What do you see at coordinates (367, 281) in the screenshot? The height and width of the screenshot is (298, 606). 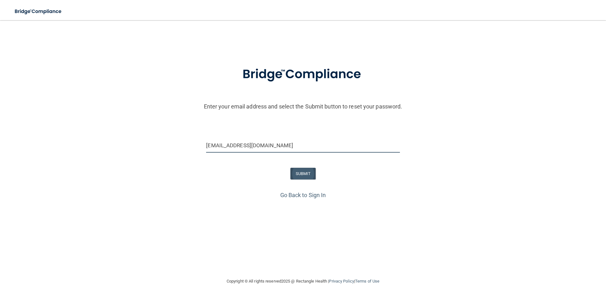 I see `a: Terms of Use` at bounding box center [367, 281].